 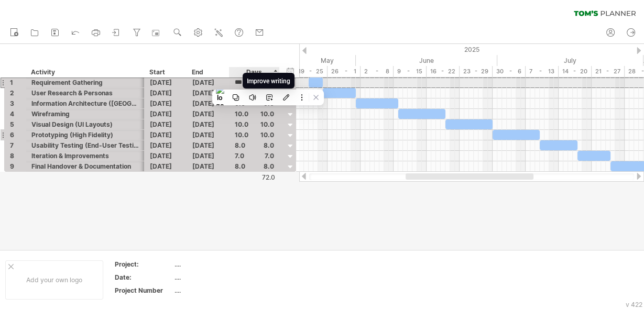 What do you see at coordinates (18, 103) in the screenshot?
I see `div: 3` at bounding box center [18, 103].